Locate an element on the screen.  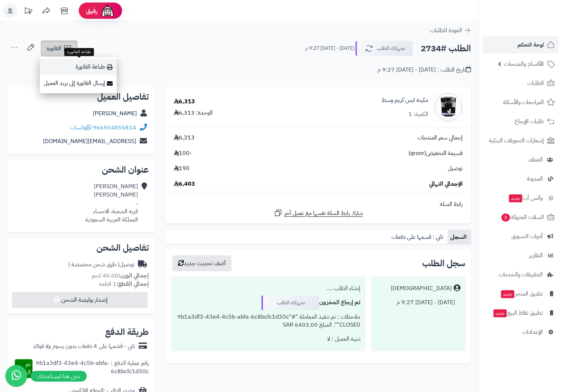
span: إجمالي سعر المنتجات is located at coordinates (440, 138).